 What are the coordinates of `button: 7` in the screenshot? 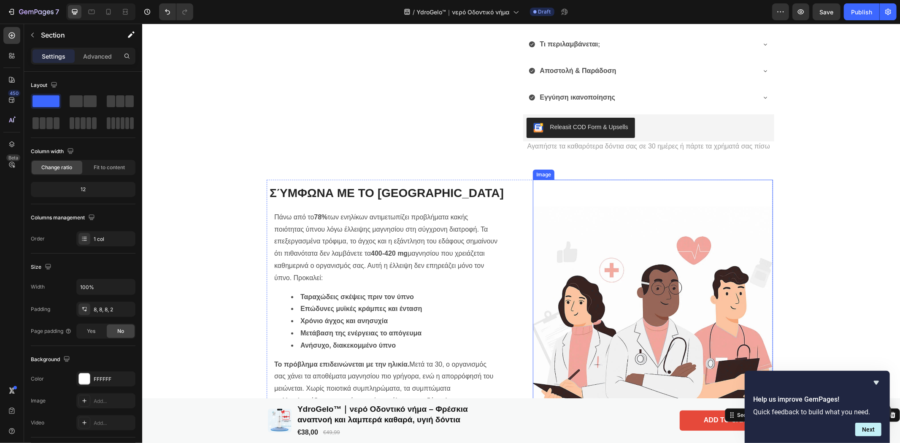 It's located at (33, 12).